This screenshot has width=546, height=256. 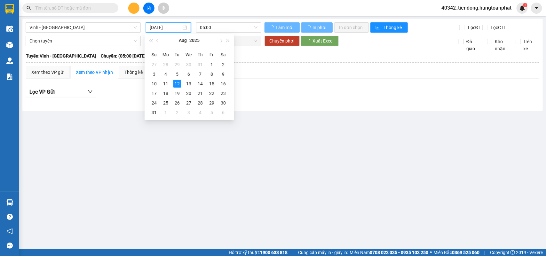 What do you see at coordinates (154, 65) in the screenshot?
I see `td: 2025-07-27` at bounding box center [154, 65].